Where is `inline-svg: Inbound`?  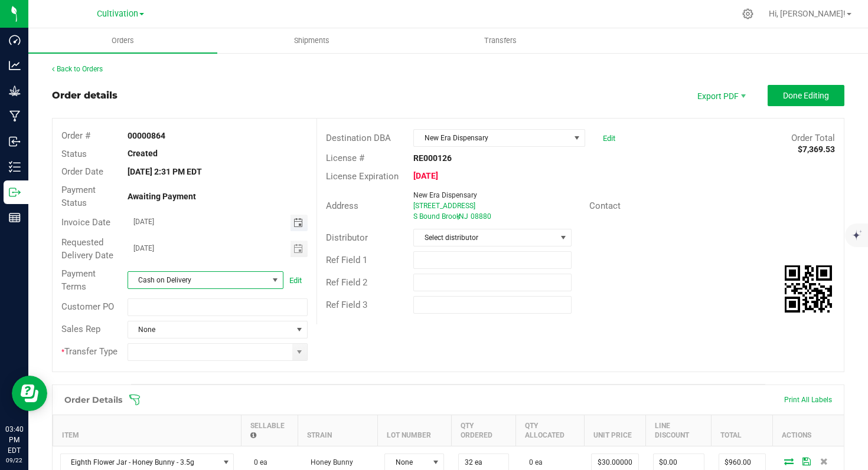 inline-svg: Inbound is located at coordinates (15, 141).